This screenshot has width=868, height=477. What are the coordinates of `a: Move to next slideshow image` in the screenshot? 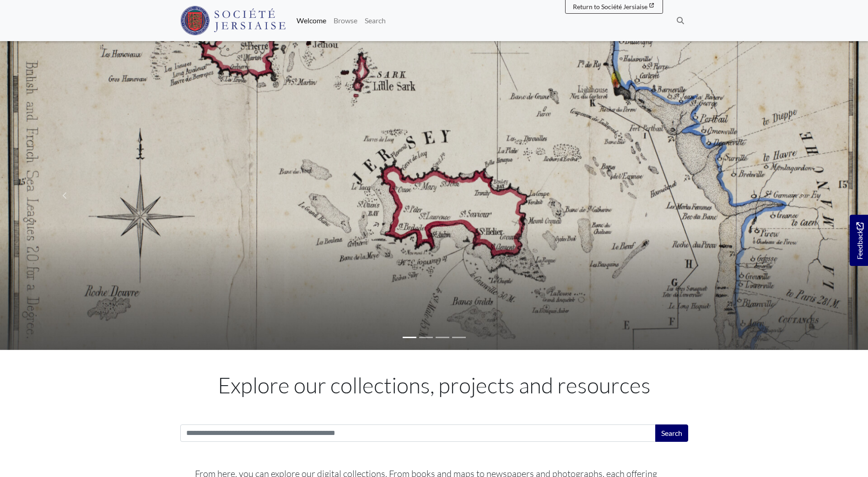 It's located at (803, 196).